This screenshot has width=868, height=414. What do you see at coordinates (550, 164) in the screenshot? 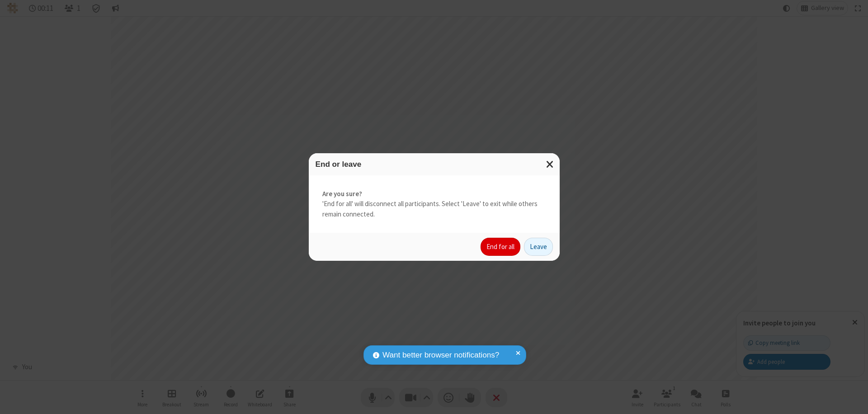
I see `button: Close modal` at bounding box center [550, 164].